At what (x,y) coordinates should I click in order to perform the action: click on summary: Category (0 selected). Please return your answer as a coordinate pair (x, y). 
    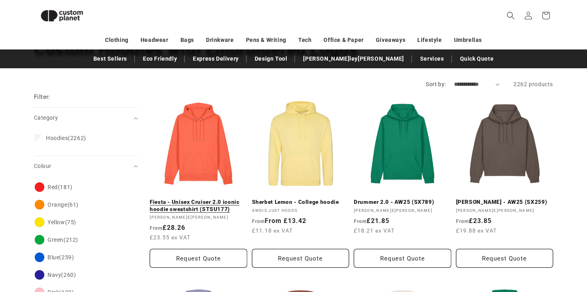
    Looking at the image, I should click on (86, 118).